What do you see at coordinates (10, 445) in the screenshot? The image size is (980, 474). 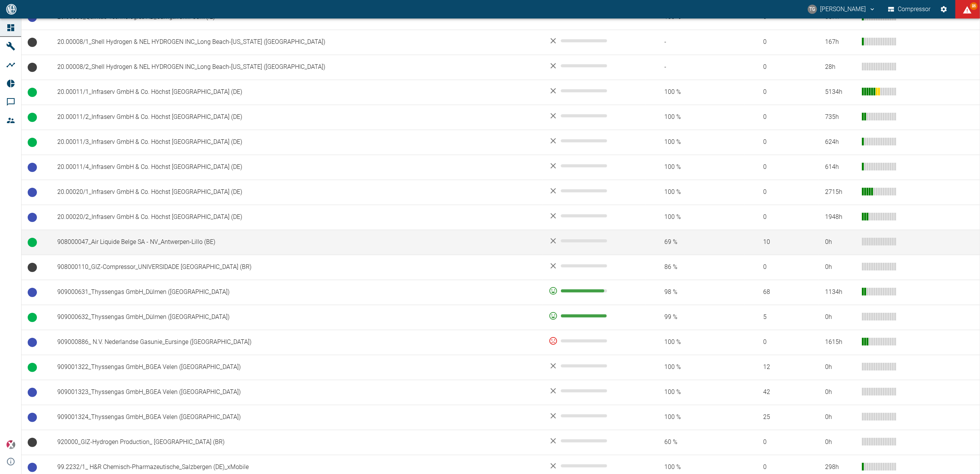 I see `img: Xplore Logo` at bounding box center [10, 445].